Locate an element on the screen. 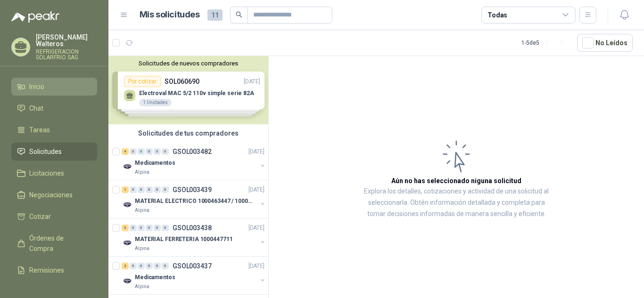  h3: Aún no has seleccionado niguna solicitud is located at coordinates (456, 181).